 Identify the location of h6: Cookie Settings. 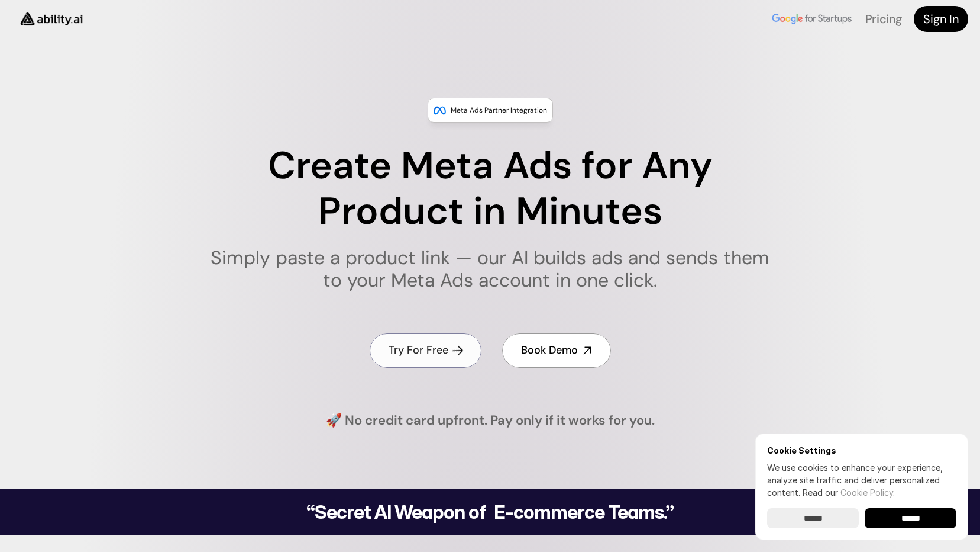
(862, 450).